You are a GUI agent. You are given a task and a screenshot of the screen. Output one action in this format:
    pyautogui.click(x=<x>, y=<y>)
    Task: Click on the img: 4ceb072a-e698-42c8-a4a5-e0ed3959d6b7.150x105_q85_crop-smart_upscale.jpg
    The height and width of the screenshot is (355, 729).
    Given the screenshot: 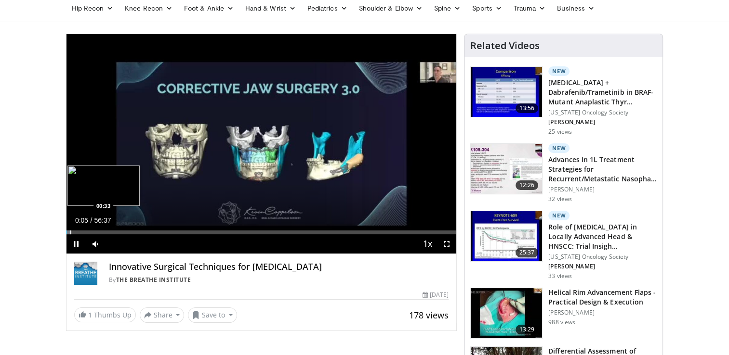 What is the action you would take?
    pyautogui.click(x=506, y=169)
    